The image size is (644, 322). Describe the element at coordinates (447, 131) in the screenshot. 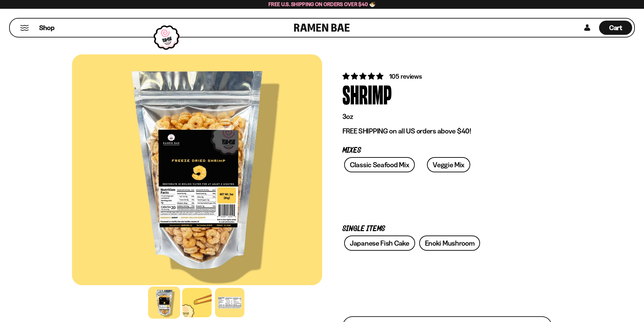

I see `p: FREE SHIPPING on all US orders above $40!` at that location.